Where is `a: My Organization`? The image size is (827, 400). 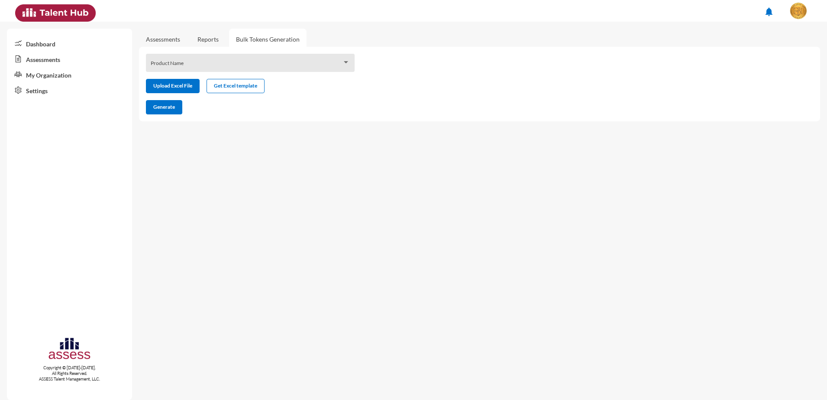 a: My Organization is located at coordinates (69, 74).